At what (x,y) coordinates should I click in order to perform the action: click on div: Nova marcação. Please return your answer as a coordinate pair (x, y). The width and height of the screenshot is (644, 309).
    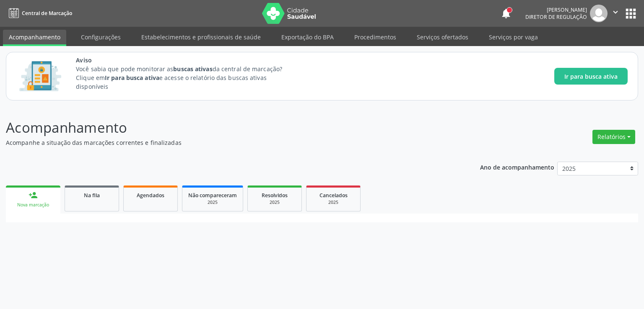
    Looking at the image, I should click on (33, 205).